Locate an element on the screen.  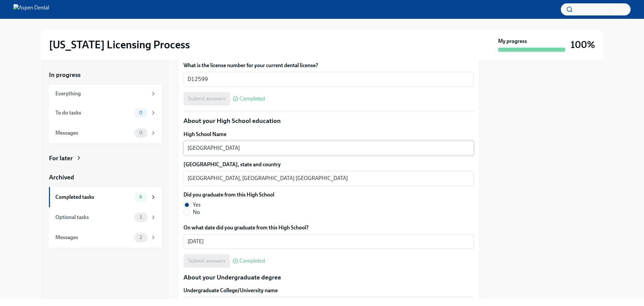
a: Messages0 is located at coordinates (105, 133).